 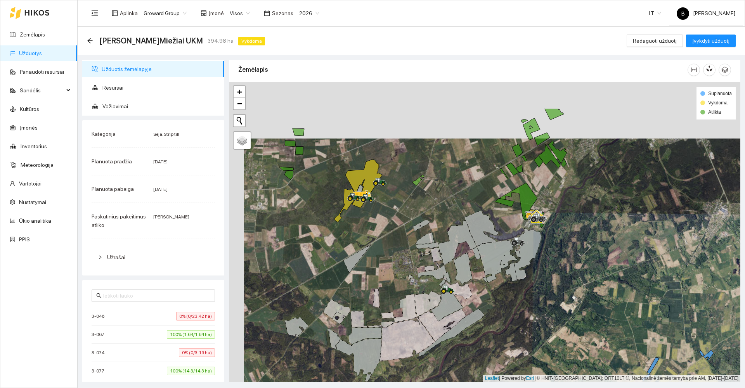 What do you see at coordinates (720, 93) in the screenshot?
I see `span: Suplanuota` at bounding box center [720, 93].